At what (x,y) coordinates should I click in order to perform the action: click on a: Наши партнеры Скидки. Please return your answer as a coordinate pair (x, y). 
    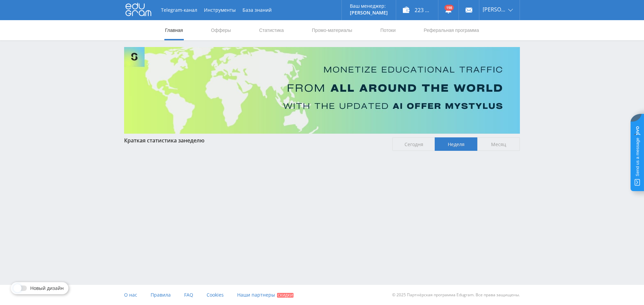
    Looking at the image, I should click on (266, 295).